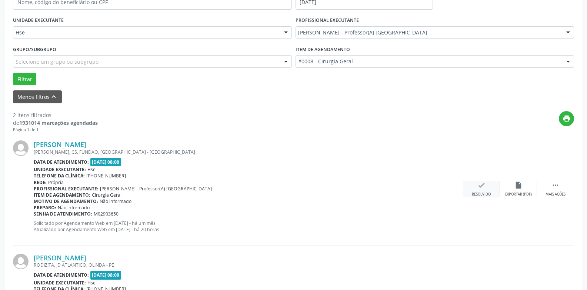  What do you see at coordinates (34, 49) in the screenshot?
I see `label: Grupo/Subgrupo` at bounding box center [34, 49].